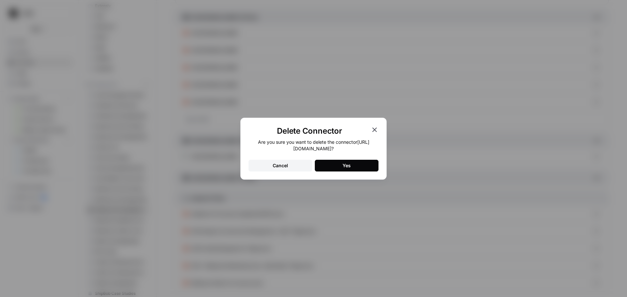 This screenshot has height=297, width=627. I want to click on button: Yes, so click(346, 166).